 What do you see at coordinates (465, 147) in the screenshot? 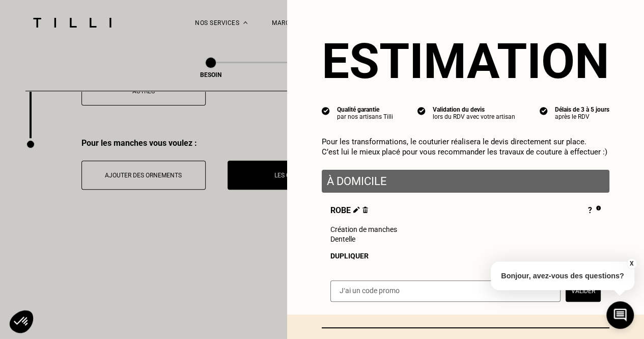
I see `p: Pour les transformations, le couturier réalisera le devis directement sur place. C’est lui le mie...` at bounding box center [465, 147].